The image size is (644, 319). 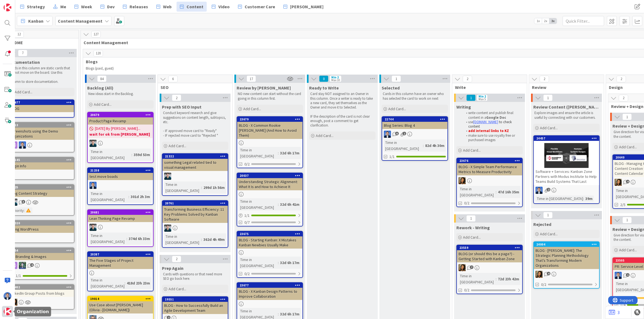 What do you see at coordinates (191, 7) in the screenshot?
I see `a: Content` at bounding box center [191, 7].